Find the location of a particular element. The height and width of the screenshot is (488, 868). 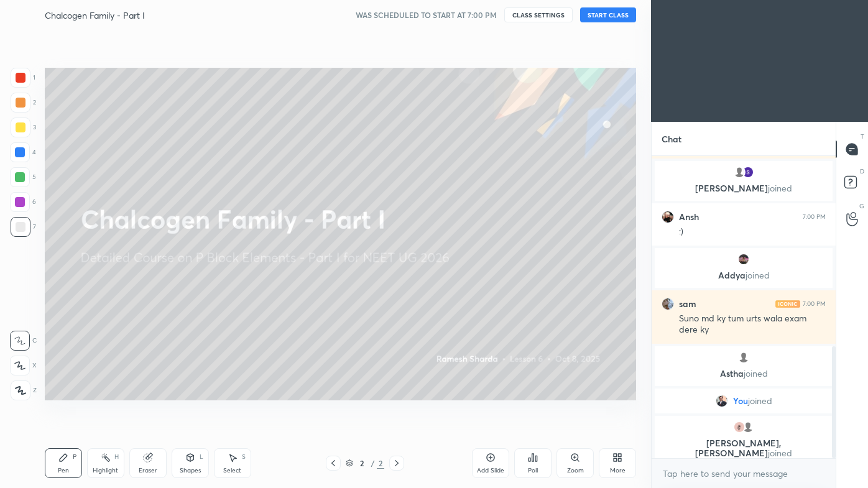

img: 31a0c45f366249058ae3ab085c510ba2.jpg is located at coordinates (668, 217).